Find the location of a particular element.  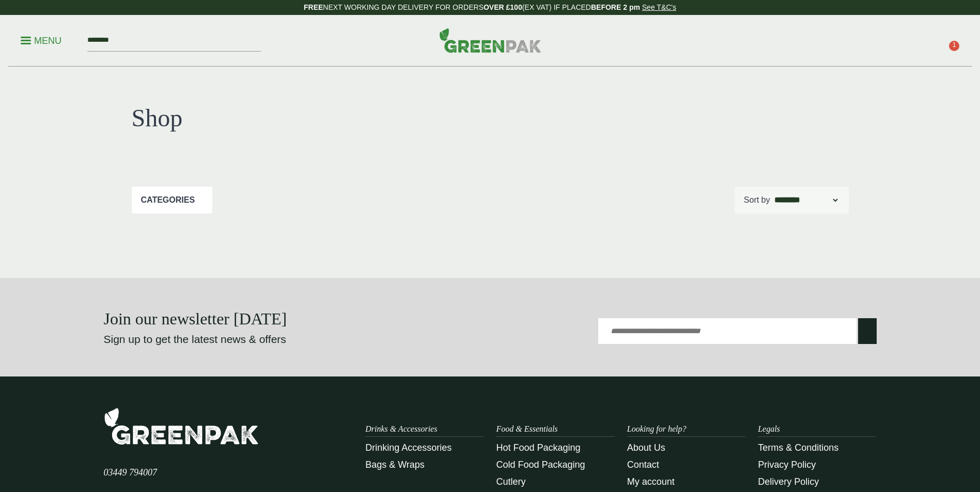

a: See T&C's is located at coordinates (659, 7).